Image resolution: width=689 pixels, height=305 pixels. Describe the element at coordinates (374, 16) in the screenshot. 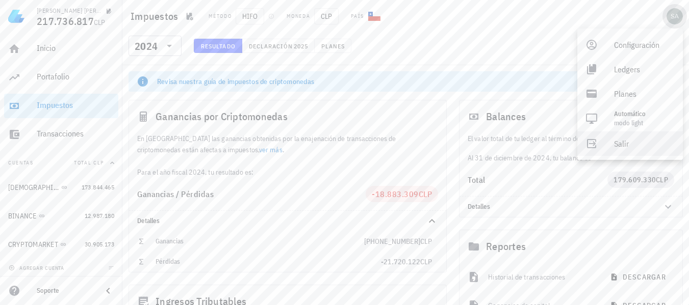

I see `div: CL-icon` at that location.